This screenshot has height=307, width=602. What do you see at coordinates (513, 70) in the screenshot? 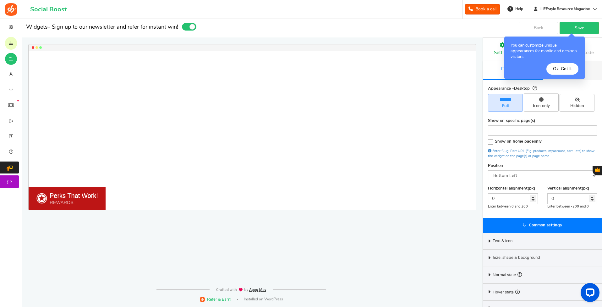
I see `a: Desktop` at bounding box center [513, 70].